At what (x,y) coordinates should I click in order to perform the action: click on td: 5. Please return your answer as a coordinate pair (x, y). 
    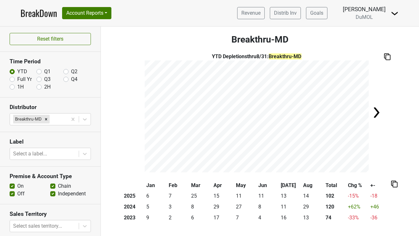
    Looking at the image, I should click on (156, 207).